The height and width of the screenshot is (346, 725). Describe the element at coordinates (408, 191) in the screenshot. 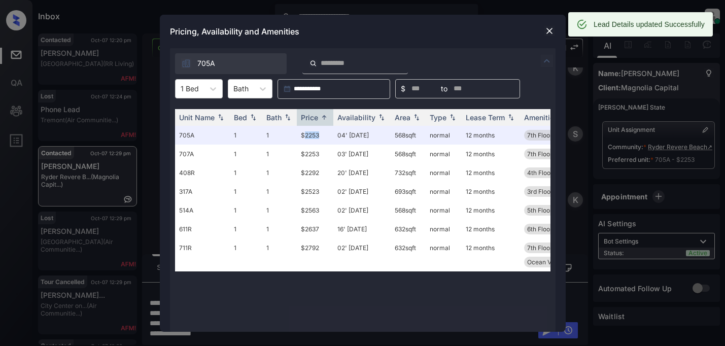

I see `td: 693 sqft` at that location.